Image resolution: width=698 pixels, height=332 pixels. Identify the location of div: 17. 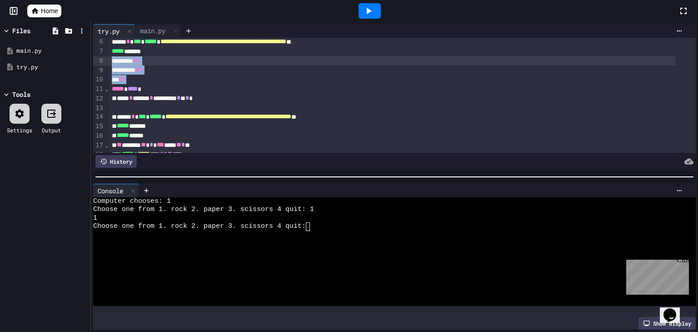
(99, 145).